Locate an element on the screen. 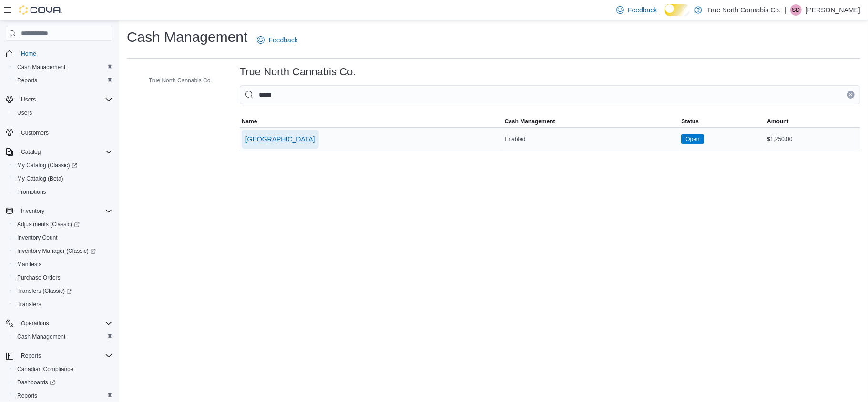 This screenshot has height=402, width=868. a: Users is located at coordinates (24, 112).